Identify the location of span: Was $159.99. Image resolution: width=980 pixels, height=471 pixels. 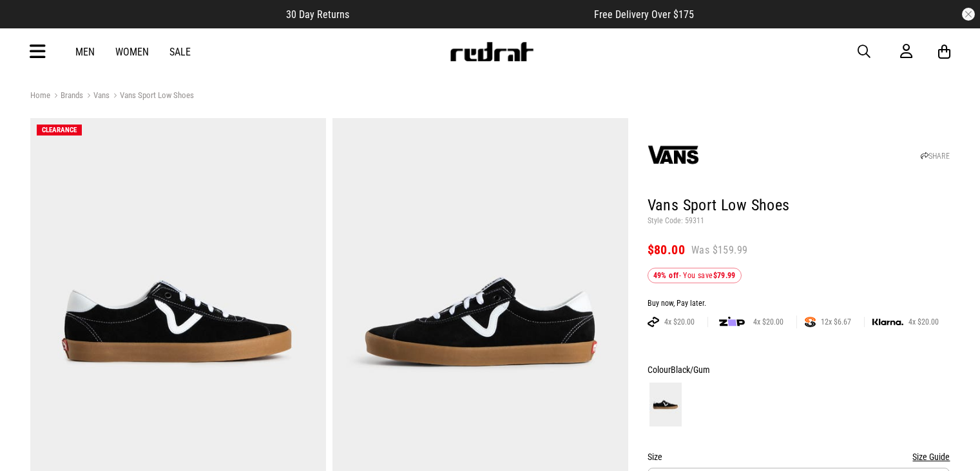
(719, 250).